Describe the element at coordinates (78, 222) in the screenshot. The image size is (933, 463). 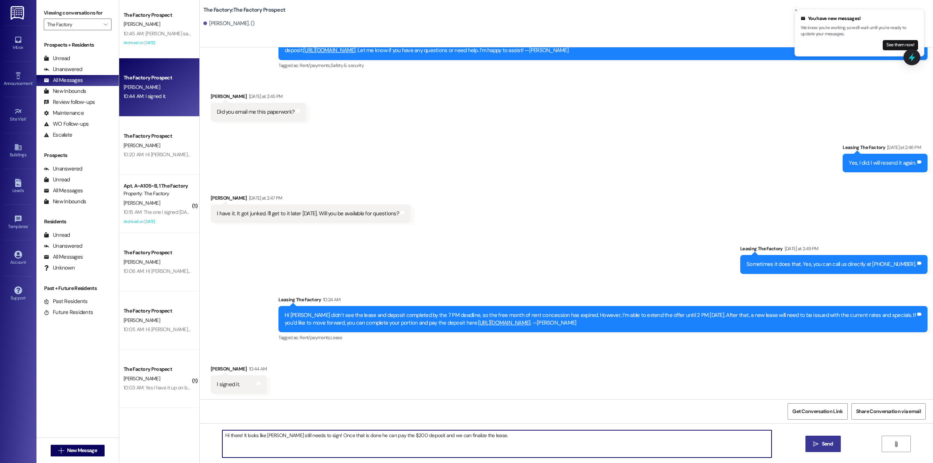
I see `div: Residents` at that location.